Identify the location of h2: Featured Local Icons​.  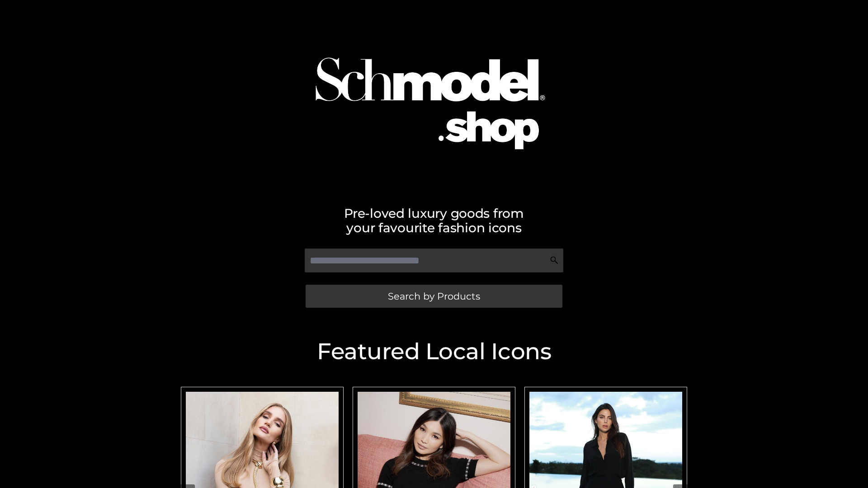
(434, 352).